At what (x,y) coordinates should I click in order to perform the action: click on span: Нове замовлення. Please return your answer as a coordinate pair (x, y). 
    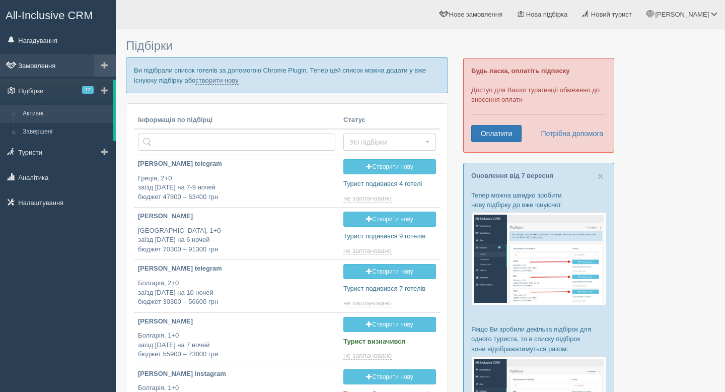
    Looking at the image, I should click on (476, 14).